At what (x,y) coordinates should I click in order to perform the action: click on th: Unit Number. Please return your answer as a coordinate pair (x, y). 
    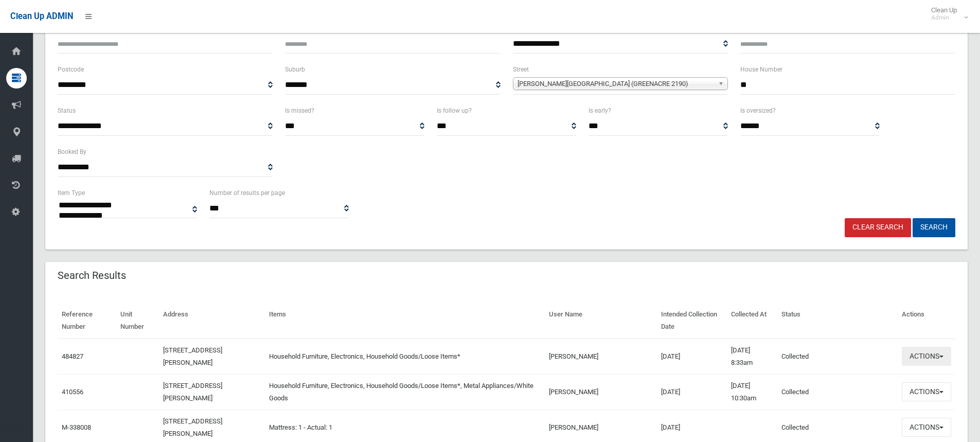
    Looking at the image, I should click on (138, 321).